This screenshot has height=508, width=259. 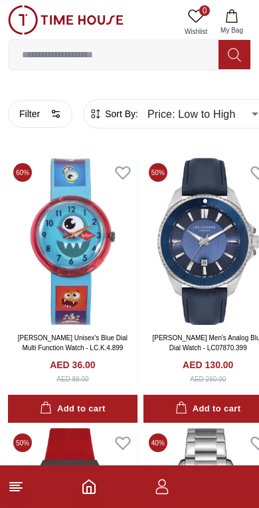 What do you see at coordinates (120, 114) in the screenshot?
I see `span: Sort By:` at bounding box center [120, 114].